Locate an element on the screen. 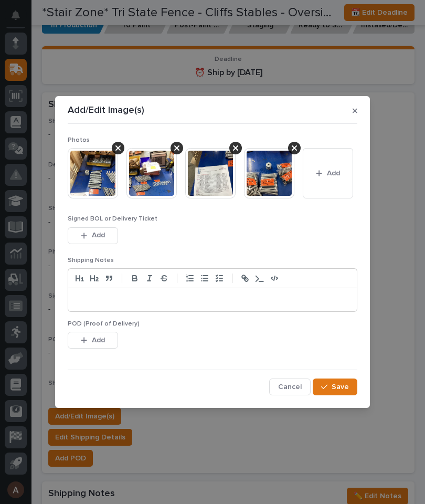  span: Cancel is located at coordinates (290, 387).